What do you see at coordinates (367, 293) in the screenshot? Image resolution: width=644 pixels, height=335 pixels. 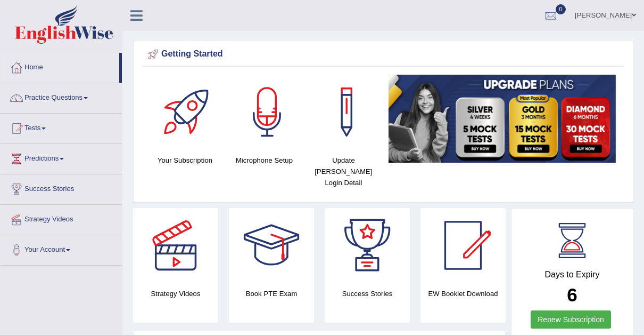 I see `h4: Success Stories` at bounding box center [367, 293].